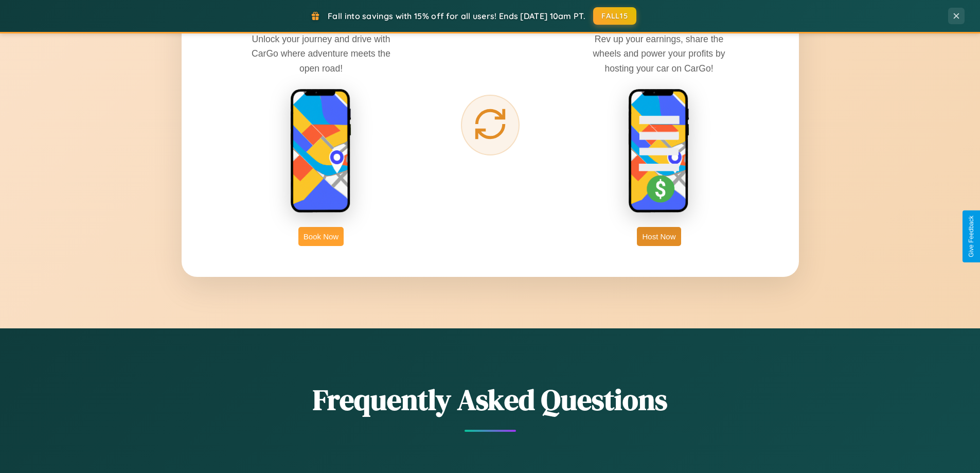 This screenshot has width=980, height=473. I want to click on div: Give Feedback, so click(971, 236).